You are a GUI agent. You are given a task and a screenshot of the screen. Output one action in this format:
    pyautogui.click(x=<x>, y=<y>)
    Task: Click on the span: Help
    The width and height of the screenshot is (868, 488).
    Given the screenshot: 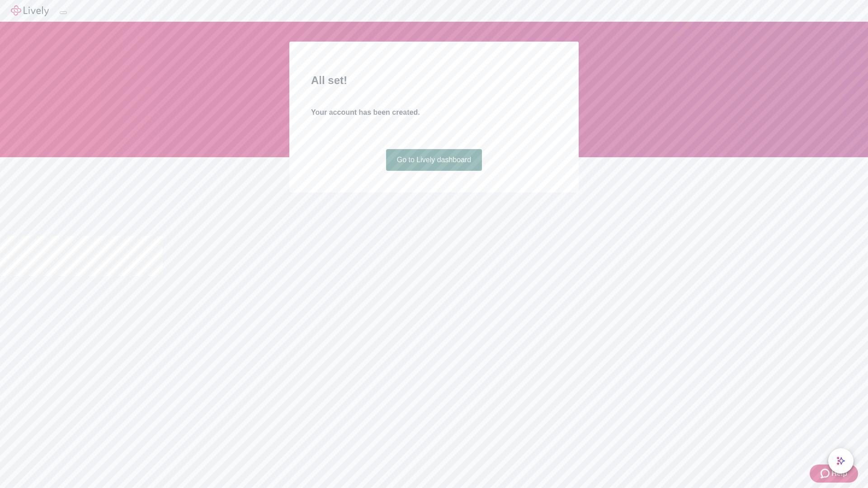 What is the action you would take?
    pyautogui.click(x=839, y=473)
    